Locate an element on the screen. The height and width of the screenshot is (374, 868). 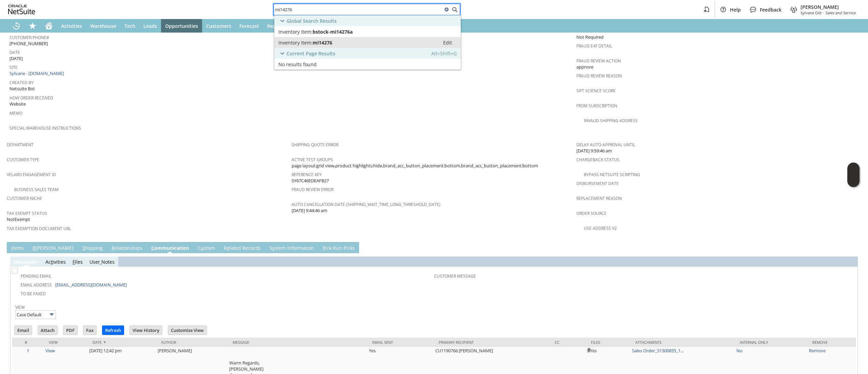
span: Leads is located at coordinates (150, 26).